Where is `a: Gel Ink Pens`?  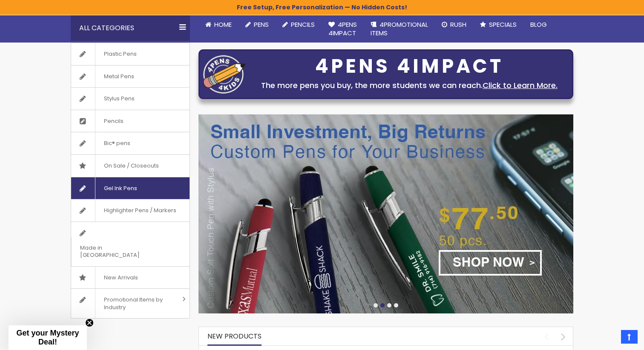
a: Gel Ink Pens is located at coordinates (130, 189).